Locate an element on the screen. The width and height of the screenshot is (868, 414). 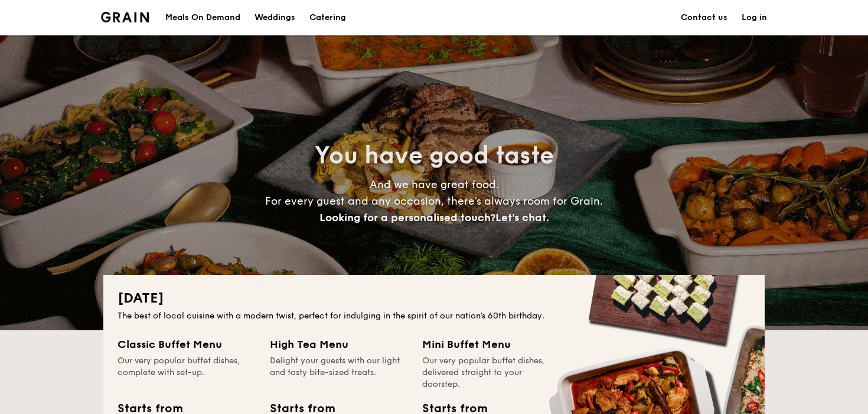
div: Our very popular buffet dishes, delivered straight to your doorstep. is located at coordinates (492, 373).